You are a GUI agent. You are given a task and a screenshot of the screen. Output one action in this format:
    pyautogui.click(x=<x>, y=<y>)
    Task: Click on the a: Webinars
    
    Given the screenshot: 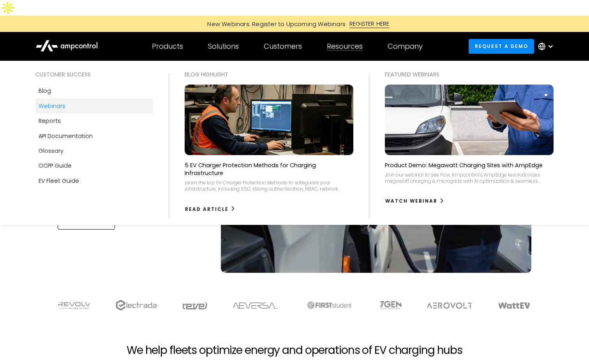 What is the action you would take?
    pyautogui.click(x=94, y=106)
    